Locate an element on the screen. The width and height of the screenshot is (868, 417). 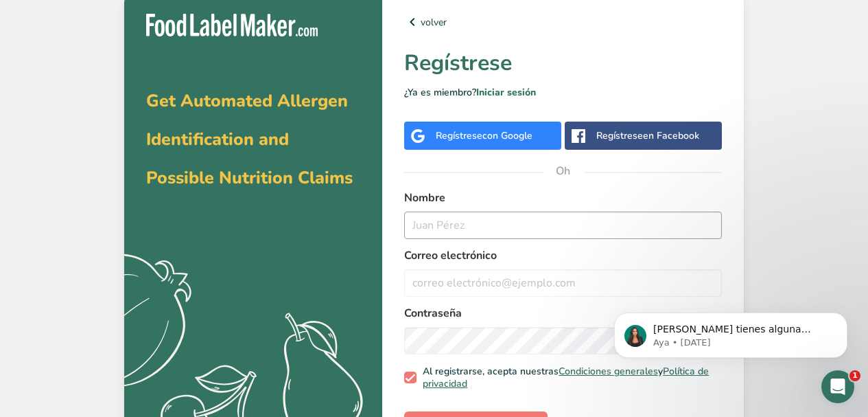
font: Al registrarse, acepta nuestras is located at coordinates (490, 371).